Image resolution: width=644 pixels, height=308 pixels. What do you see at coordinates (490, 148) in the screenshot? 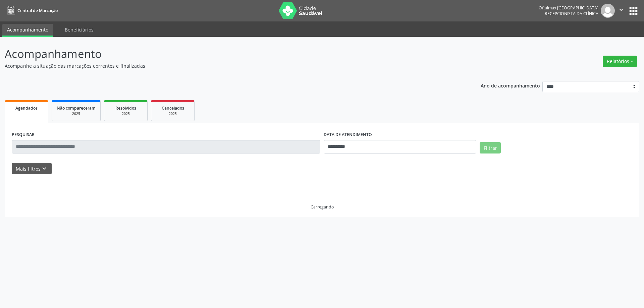
I see `button: Filtrar` at bounding box center [490, 148].